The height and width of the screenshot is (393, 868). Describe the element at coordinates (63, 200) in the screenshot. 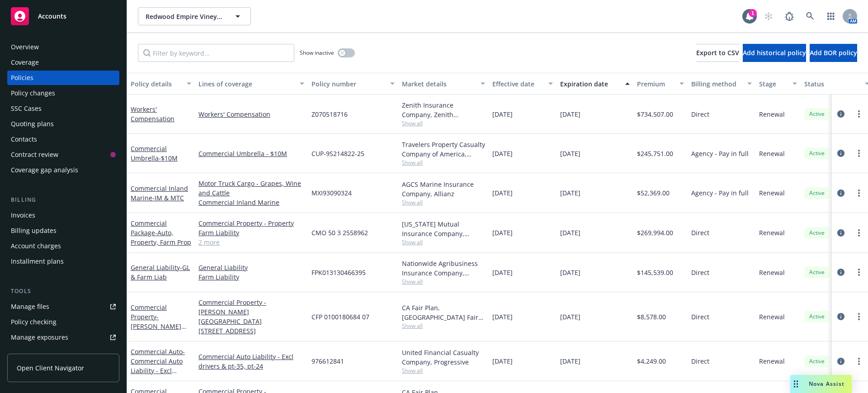

I see `div: Billing` at that location.